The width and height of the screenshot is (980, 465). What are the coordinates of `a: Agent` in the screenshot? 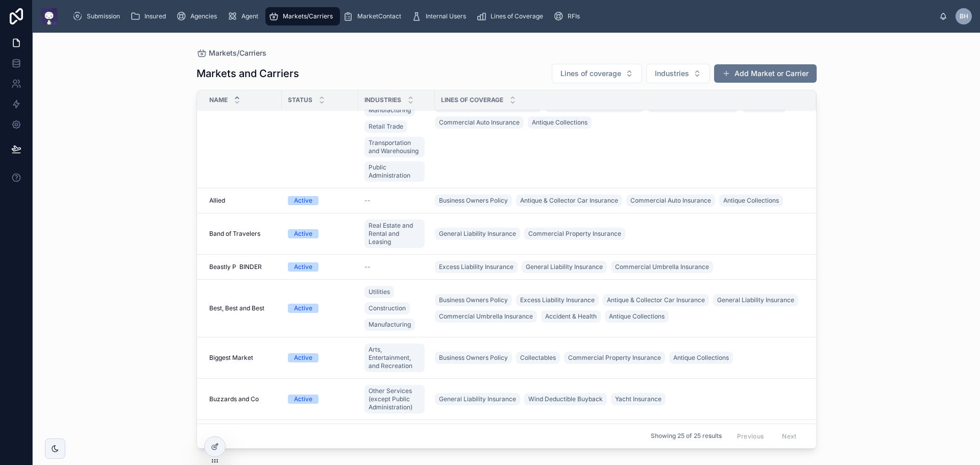 It's located at (245, 16).